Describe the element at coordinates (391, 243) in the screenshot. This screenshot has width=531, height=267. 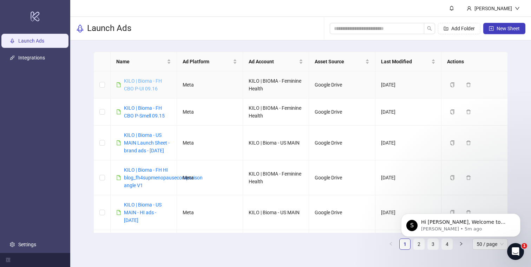
I see `span: left` at that location.